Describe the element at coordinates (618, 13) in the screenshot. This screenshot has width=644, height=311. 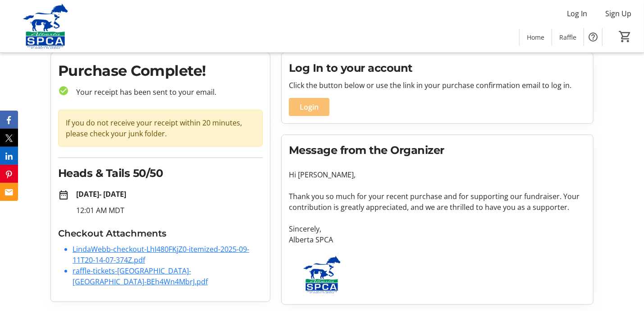
I see `button: Sign Up` at that location.